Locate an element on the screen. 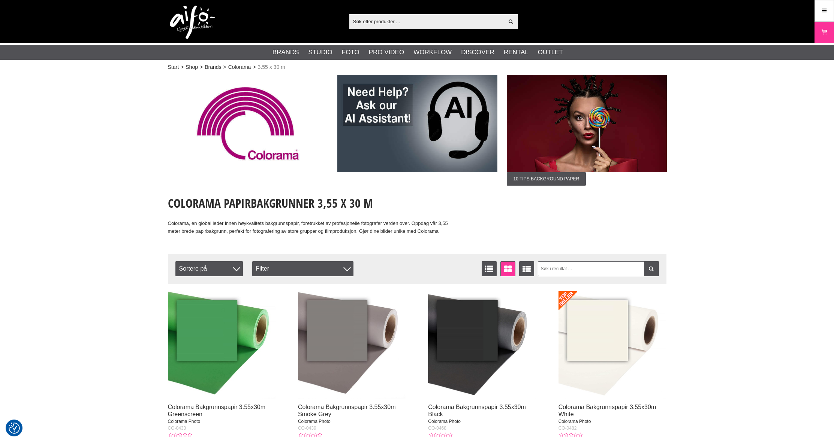 The width and height of the screenshot is (834, 442). img: Revisit consent button is located at coordinates (14, 429).